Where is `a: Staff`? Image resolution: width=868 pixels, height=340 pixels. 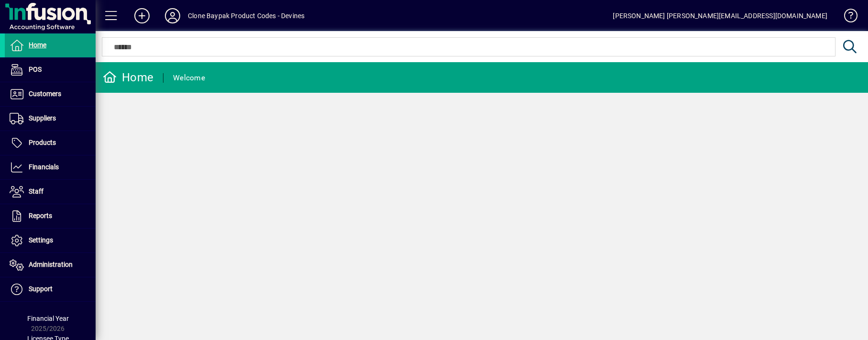
a: Staff is located at coordinates (50, 192).